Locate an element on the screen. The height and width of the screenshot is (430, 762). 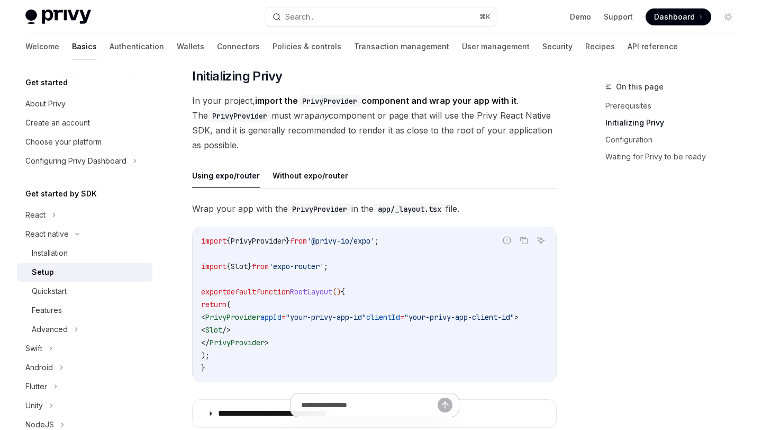
span: On this page is located at coordinates (640, 87).